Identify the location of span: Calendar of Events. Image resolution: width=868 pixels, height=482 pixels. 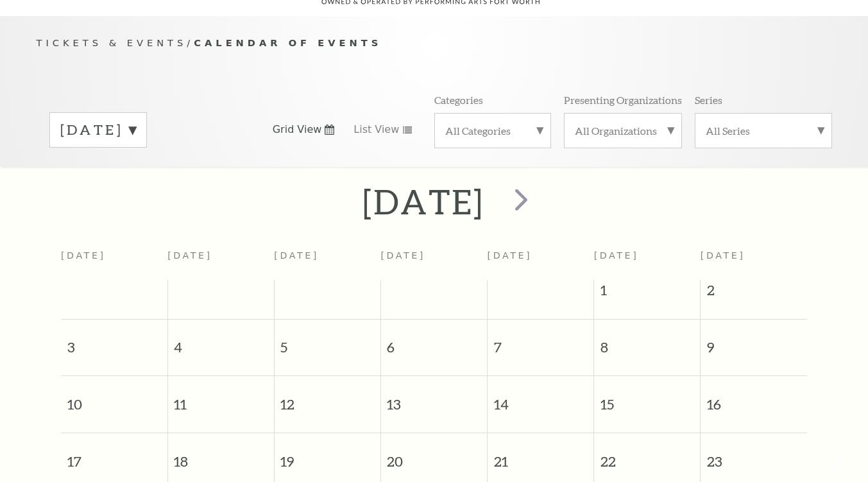
(287, 42).